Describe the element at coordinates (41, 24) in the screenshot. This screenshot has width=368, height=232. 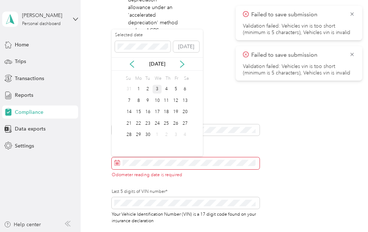
I see `div: Personal dashboard` at that location.